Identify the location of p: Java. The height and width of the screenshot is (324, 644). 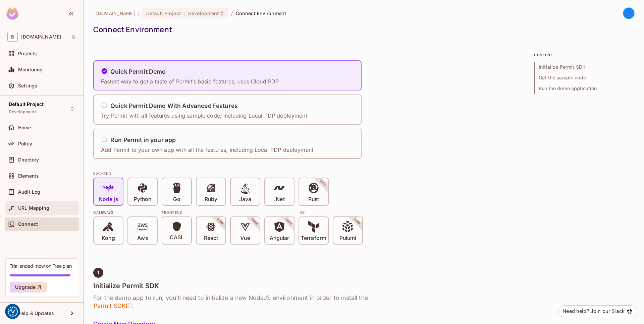
(245, 200).